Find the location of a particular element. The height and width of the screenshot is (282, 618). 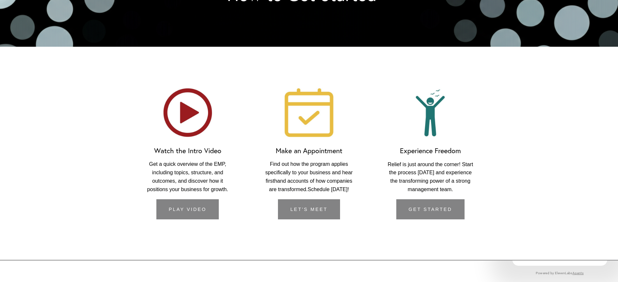

p: Find out how the program applies specifically to your business and hear firsthand accounts of how... is located at coordinates (309, 177).